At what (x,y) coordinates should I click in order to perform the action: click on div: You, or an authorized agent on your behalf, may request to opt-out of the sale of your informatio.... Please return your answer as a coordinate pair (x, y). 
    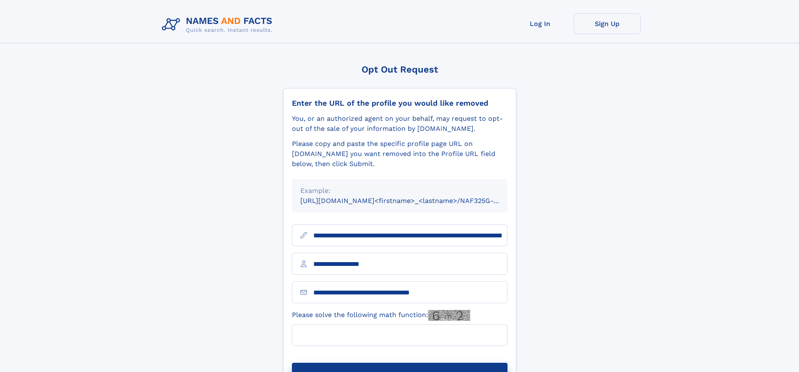
    Looking at the image, I should click on (400, 124).